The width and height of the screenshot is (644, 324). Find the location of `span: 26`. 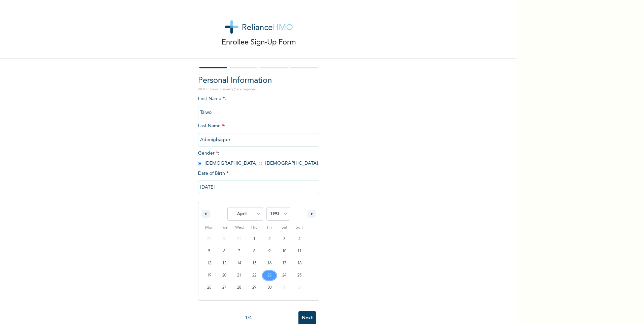

span: 26 is located at coordinates (209, 288).